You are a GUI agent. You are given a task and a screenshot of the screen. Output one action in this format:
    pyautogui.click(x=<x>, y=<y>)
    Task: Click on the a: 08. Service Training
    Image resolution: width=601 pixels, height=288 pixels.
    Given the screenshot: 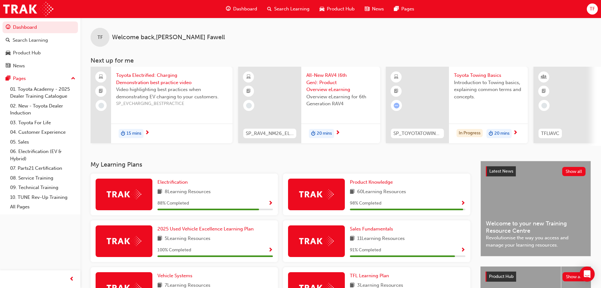 What is the action you would take?
    pyautogui.click(x=43, y=178)
    